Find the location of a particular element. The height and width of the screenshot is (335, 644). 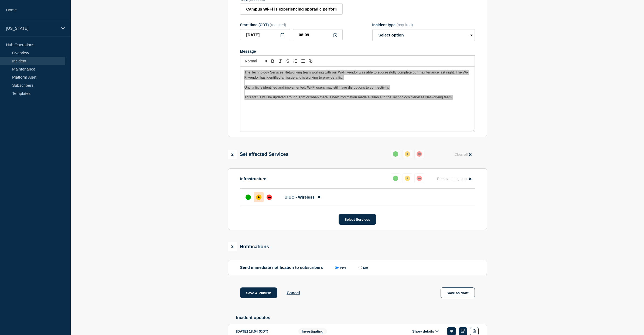

span: 3 is located at coordinates (232, 246).